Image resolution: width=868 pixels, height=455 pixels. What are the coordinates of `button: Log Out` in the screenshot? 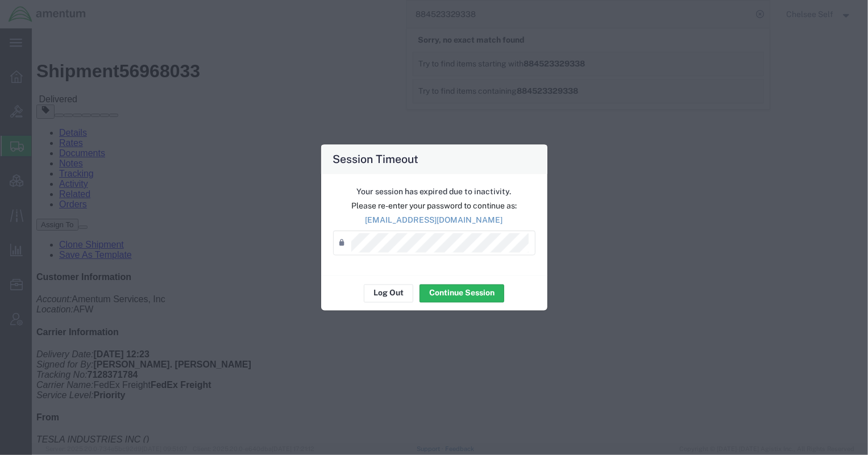 It's located at (388, 293).